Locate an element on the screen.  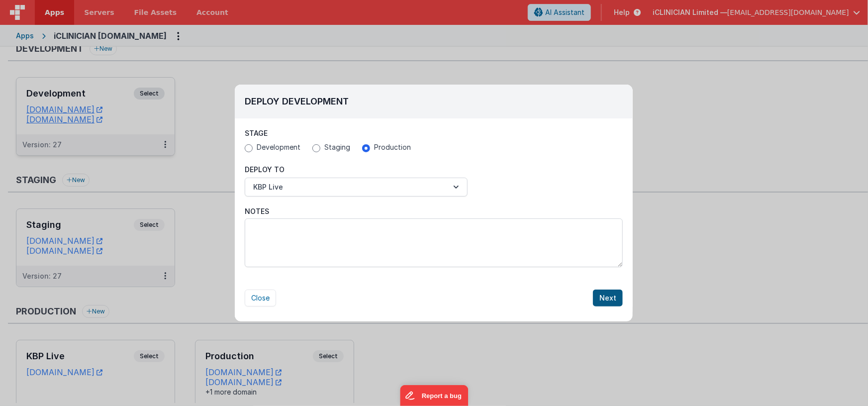
span: Production is located at coordinates (393, 148).